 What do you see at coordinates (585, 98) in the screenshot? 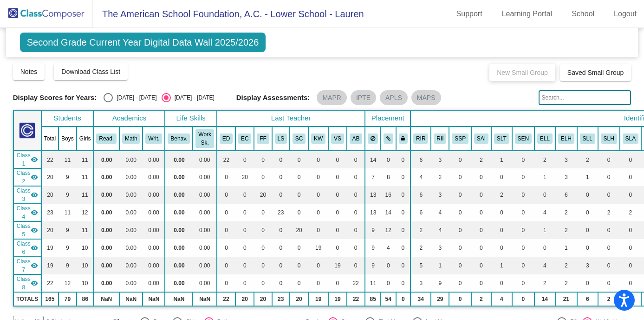
I see `input: Search...` at bounding box center [585, 98].